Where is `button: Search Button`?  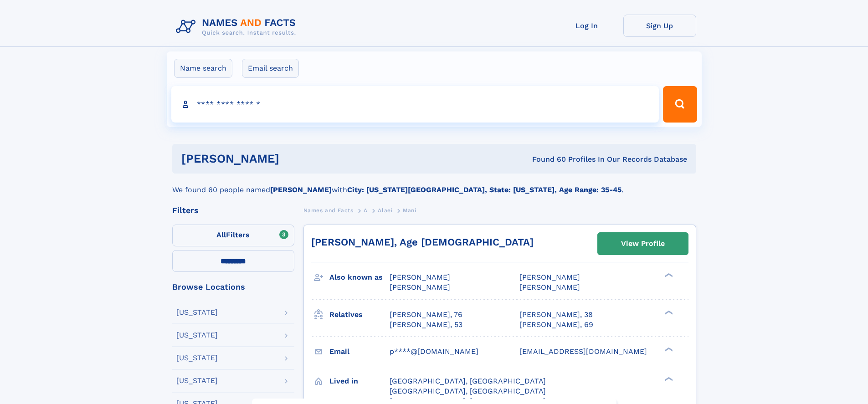 button: Search Button is located at coordinates (680, 105).